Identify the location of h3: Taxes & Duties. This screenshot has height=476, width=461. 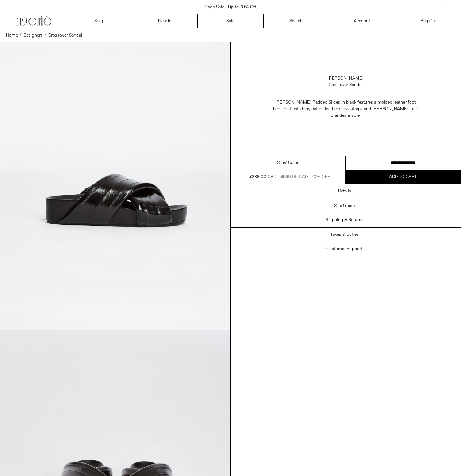
(345, 235).